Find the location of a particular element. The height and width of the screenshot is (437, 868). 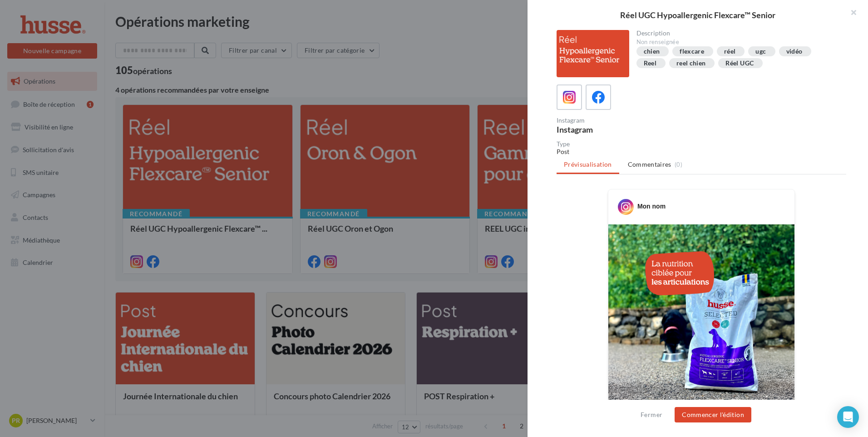

div: Réel UGC Hypoallergenic Flexcare™ Senior is located at coordinates (698, 15).